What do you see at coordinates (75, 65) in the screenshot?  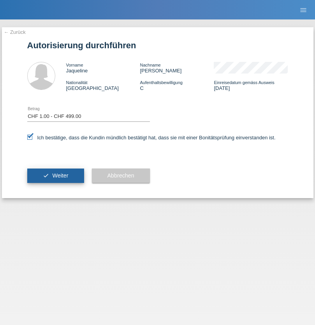 I see `span: Vorname` at bounding box center [75, 65].